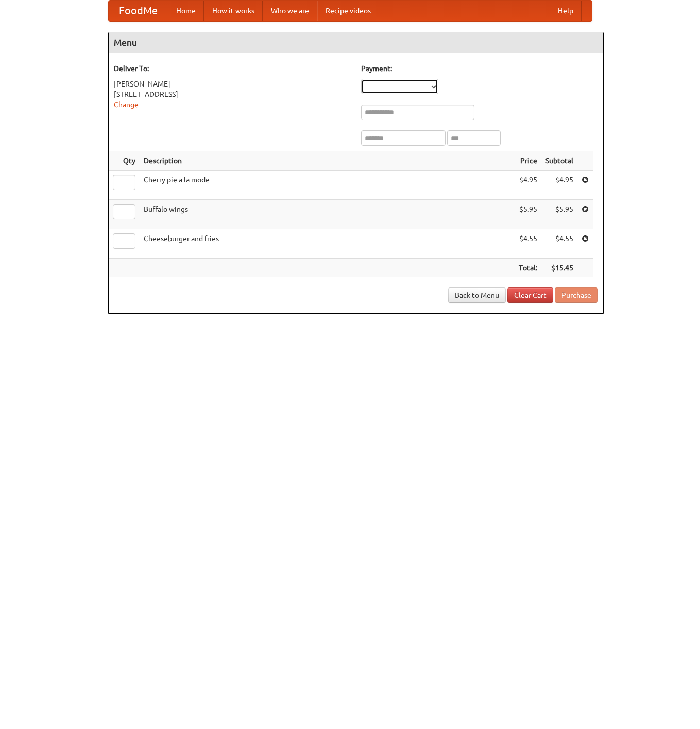  Describe the element at coordinates (576, 295) in the screenshot. I see `button: Purchase` at that location.